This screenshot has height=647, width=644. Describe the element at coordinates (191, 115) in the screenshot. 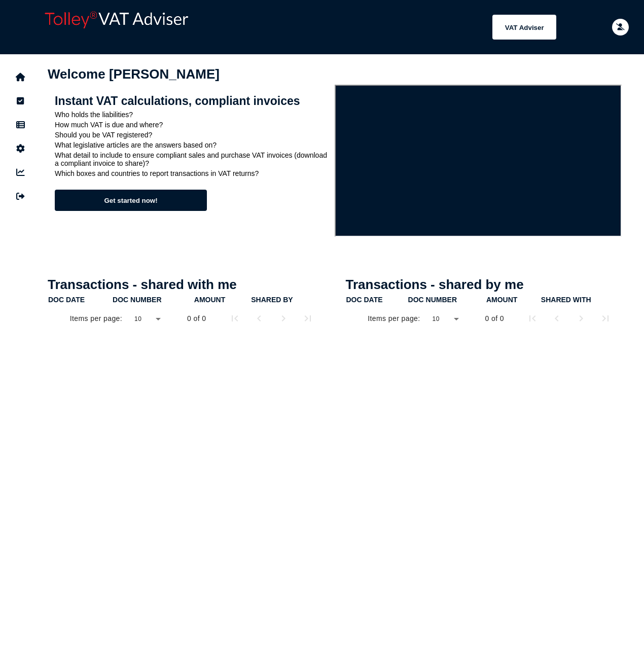

I see `p: Who holds the liabilities?` at that location.